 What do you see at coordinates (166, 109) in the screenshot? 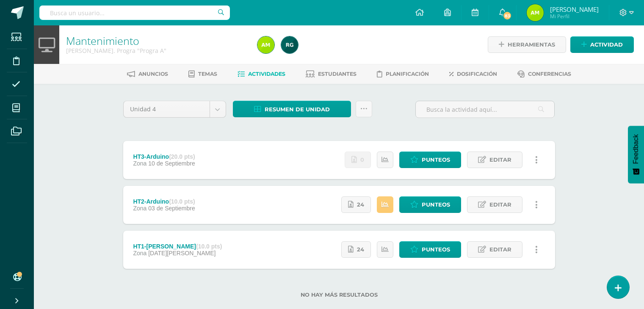
I see `span: Unidad 4` at bounding box center [166, 109].